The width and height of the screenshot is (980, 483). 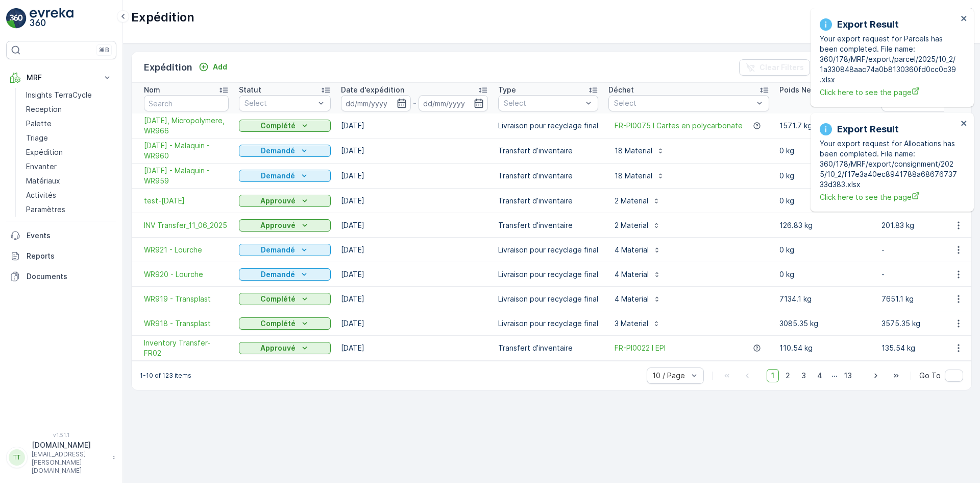 I want to click on p: Events, so click(x=69, y=235).